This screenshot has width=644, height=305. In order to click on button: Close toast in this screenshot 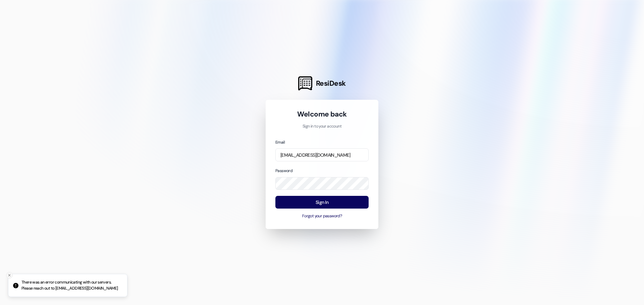, I will do `click(10, 276)`.